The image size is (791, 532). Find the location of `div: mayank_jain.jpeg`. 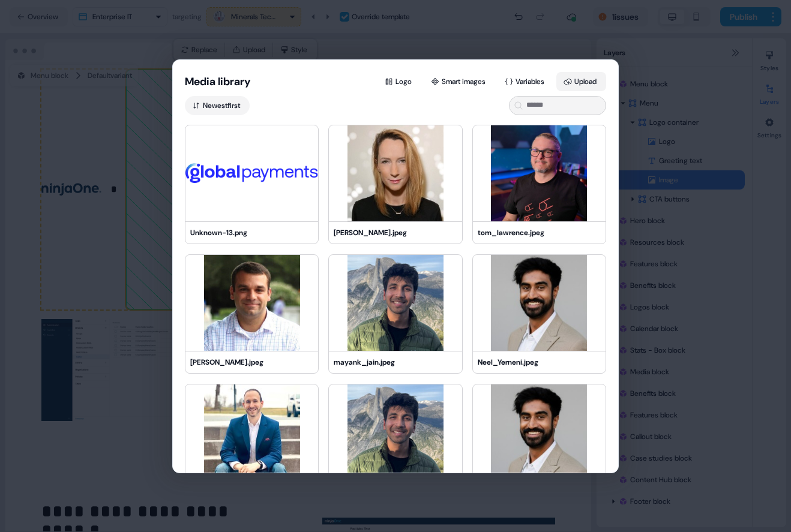

div: mayank_jain.jpeg is located at coordinates (395, 362).